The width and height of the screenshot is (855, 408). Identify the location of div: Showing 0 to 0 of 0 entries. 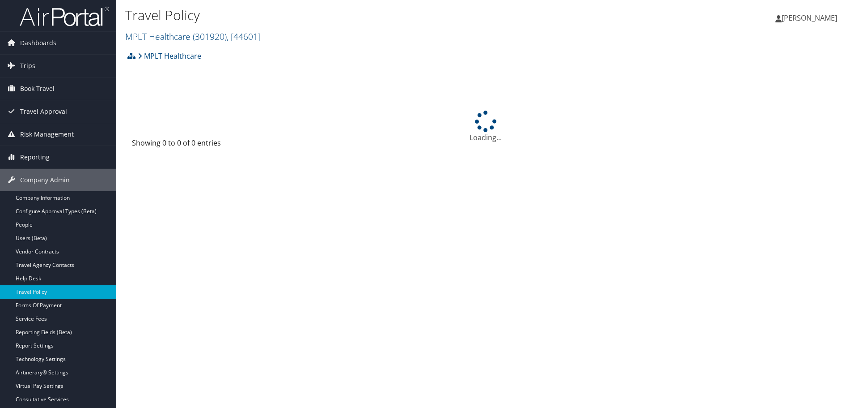
(215, 145).